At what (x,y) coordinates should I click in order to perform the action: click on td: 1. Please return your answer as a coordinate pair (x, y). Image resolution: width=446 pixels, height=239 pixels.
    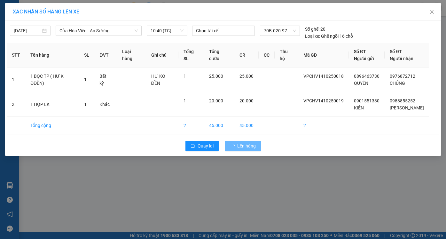
    Looking at the image, I should click on (16, 80).